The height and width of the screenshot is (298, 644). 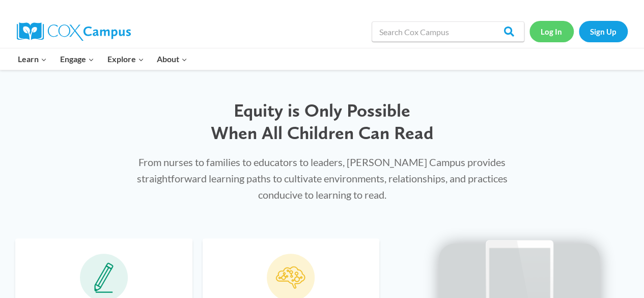 I want to click on nav: Secondary Navigation, so click(x=578, y=31).